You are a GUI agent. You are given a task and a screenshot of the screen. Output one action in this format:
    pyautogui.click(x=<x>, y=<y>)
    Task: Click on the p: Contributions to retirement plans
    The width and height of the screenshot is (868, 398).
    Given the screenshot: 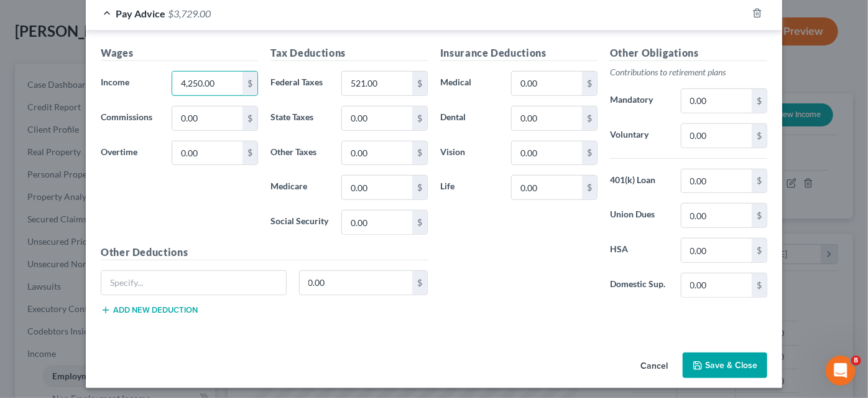 What is the action you would take?
    pyautogui.click(x=689, y=72)
    